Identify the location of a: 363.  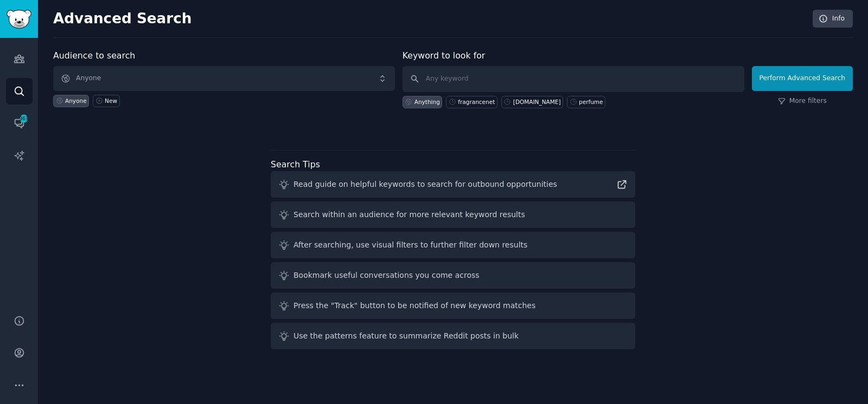
(19, 123).